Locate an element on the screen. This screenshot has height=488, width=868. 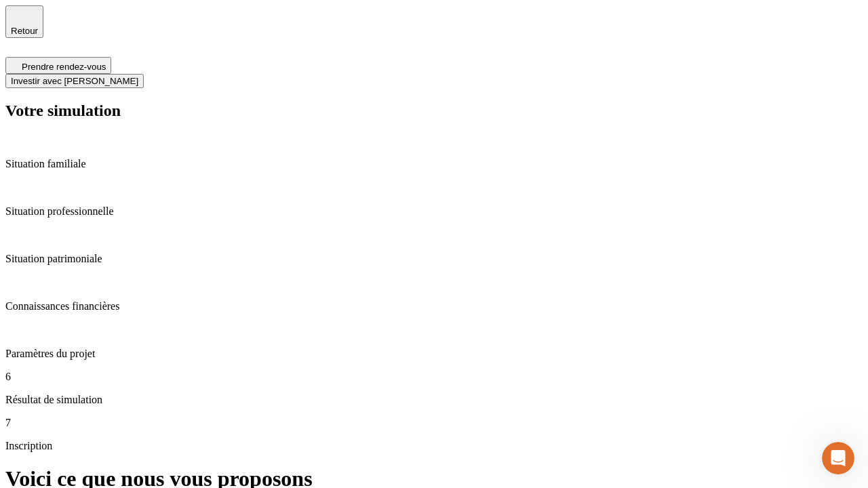
p: Connaissances financières is located at coordinates (434, 306).